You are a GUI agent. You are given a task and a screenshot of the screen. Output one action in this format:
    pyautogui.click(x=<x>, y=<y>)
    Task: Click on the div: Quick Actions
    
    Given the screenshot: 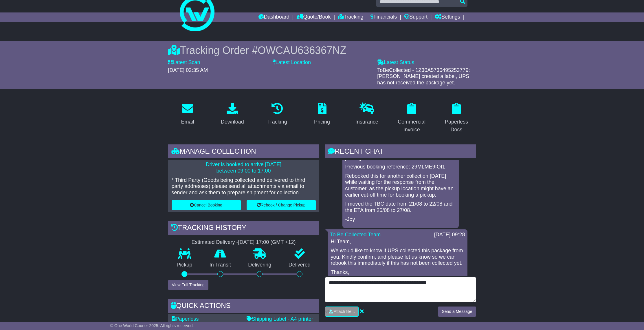 What is the action you would take?
    pyautogui.click(x=244, y=306)
    